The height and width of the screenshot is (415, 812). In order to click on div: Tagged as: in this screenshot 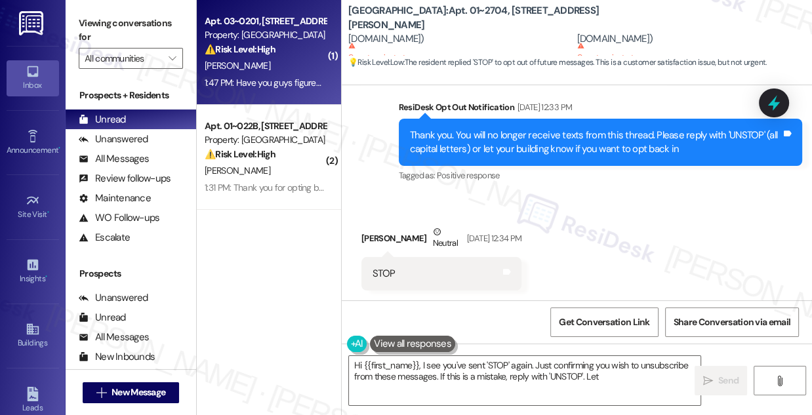, I will do `click(600, 175)`.